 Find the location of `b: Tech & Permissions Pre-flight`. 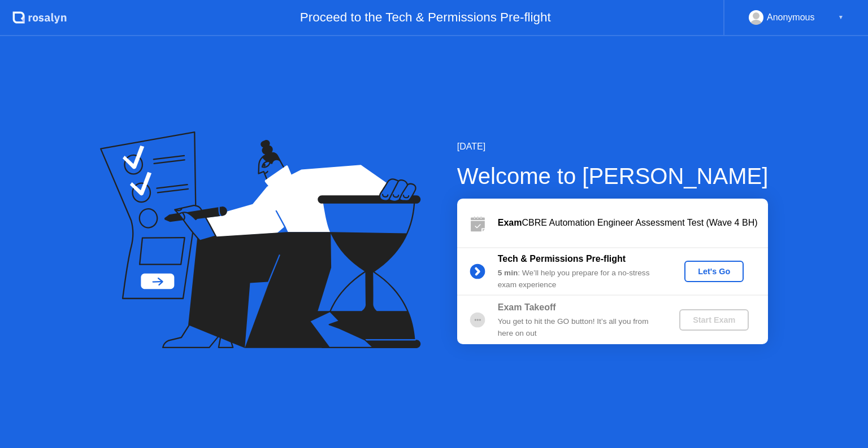

b: Tech & Permissions Pre-flight is located at coordinates (562, 259).